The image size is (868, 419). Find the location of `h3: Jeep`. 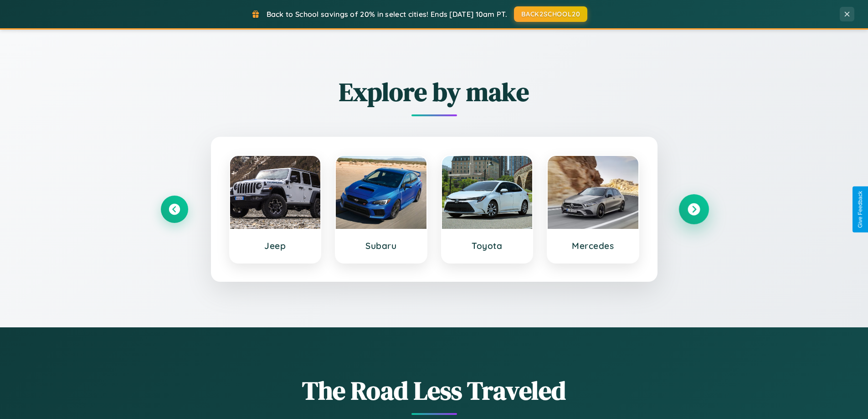

h3: Jeep is located at coordinates (275, 246).